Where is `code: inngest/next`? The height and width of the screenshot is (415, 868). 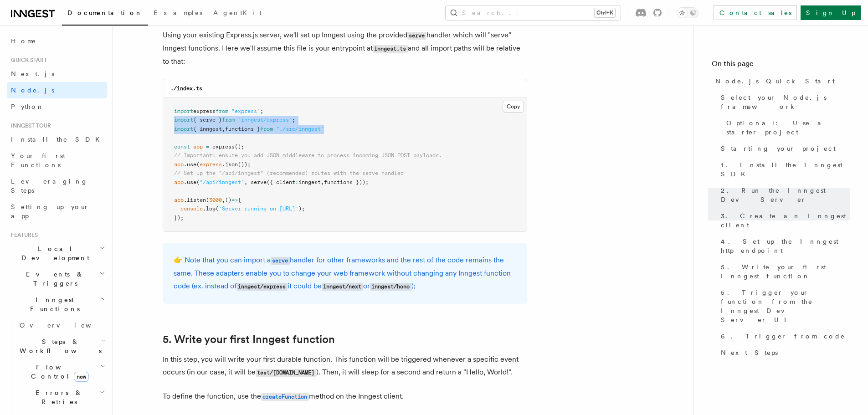 code: inngest/next is located at coordinates (342, 287).